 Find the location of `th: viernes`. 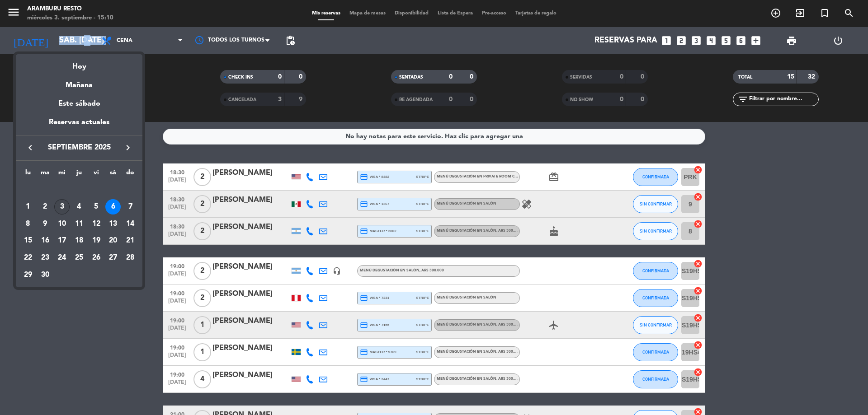

th: viernes is located at coordinates (97, 174).